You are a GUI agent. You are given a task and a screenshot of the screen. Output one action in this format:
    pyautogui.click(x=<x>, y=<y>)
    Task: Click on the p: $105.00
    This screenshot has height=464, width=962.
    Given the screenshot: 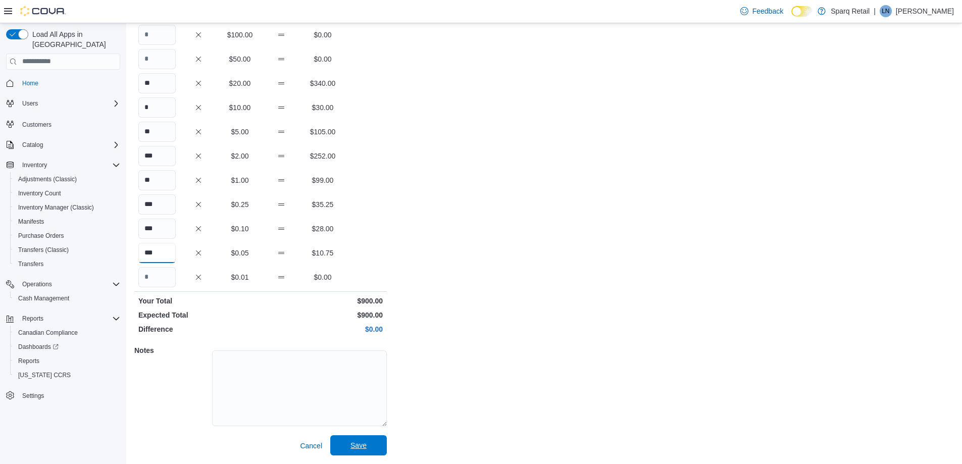 What is the action you would take?
    pyautogui.click(x=323, y=132)
    